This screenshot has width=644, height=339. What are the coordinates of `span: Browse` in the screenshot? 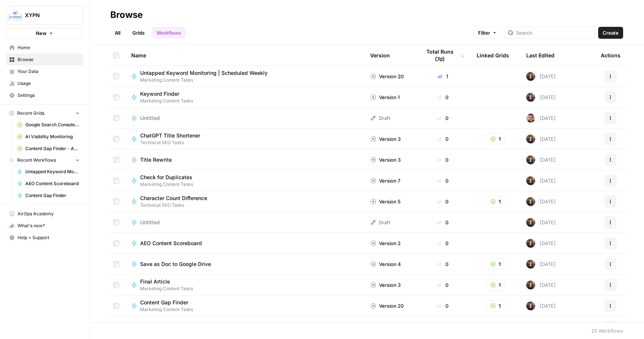 It's located at (48, 59).